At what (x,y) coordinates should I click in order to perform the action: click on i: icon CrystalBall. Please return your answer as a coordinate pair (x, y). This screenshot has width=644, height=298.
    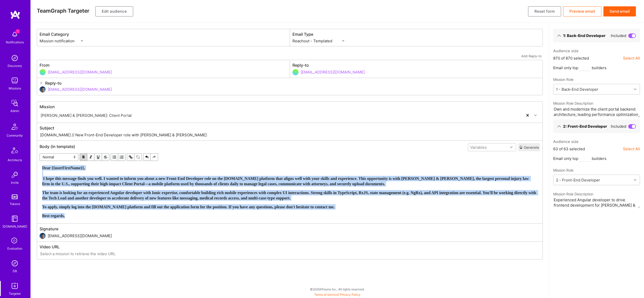
    Looking at the image, I should click on (521, 147).